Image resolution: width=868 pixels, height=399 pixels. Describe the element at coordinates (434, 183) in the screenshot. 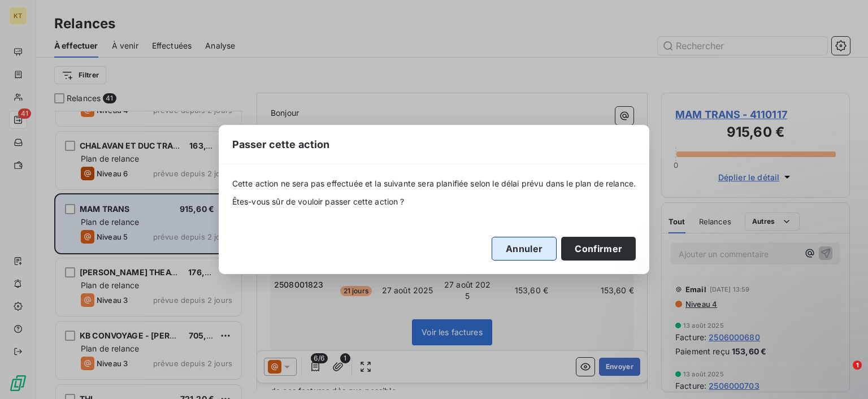

I see `span: Cette action ne sera pas effectuée et la suivante sera planifiée selon le délai prévu dans le pla...` at that location.